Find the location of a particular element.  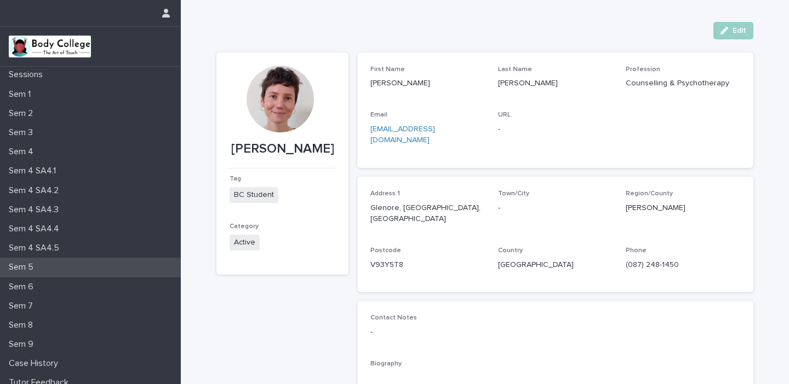

span: Email is located at coordinates (378, 115).